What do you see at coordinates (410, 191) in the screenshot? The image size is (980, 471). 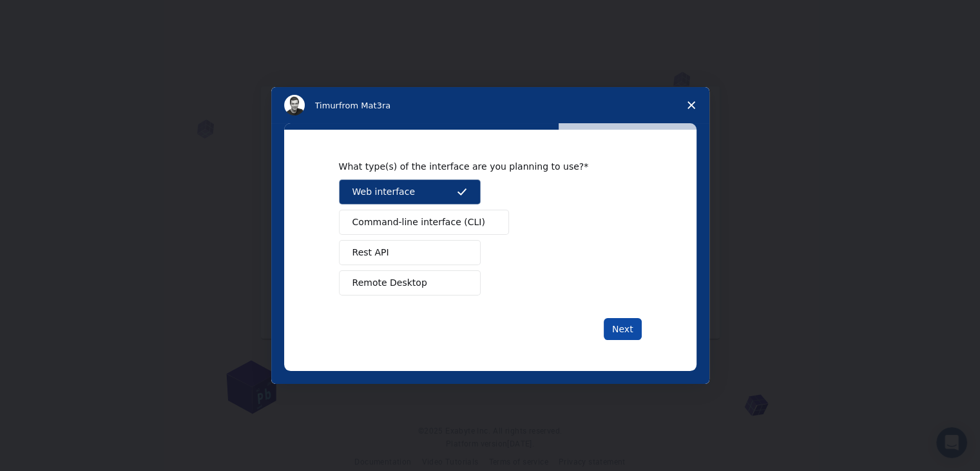 I see `button: Web interface` at bounding box center [410, 191].